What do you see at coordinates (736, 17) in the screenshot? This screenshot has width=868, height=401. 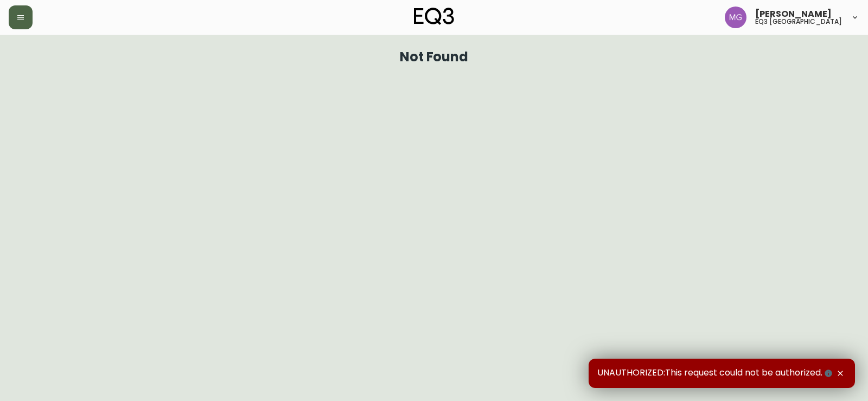 I see `img: de8837be2a95cd31bb7c9ae23fe16153` at bounding box center [736, 17].